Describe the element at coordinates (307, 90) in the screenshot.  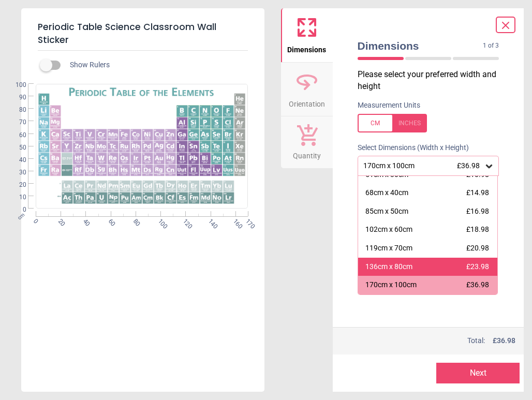
I see `button: Orientation` at that location.